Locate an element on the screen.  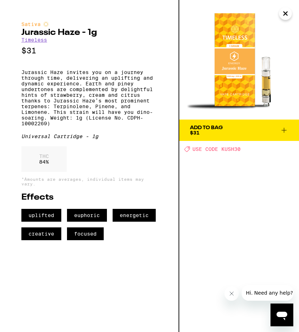
span: USE CODE KUSH30 is located at coordinates (216, 149).